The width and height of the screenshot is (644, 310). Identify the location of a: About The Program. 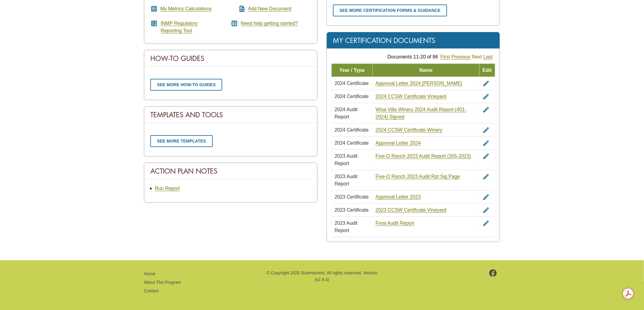
(162, 282).